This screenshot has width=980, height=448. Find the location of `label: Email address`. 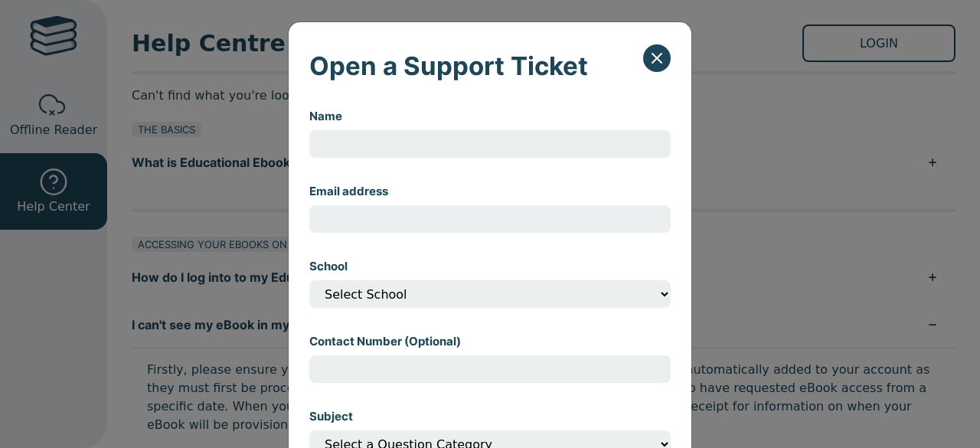

label: Email address is located at coordinates (349, 192).